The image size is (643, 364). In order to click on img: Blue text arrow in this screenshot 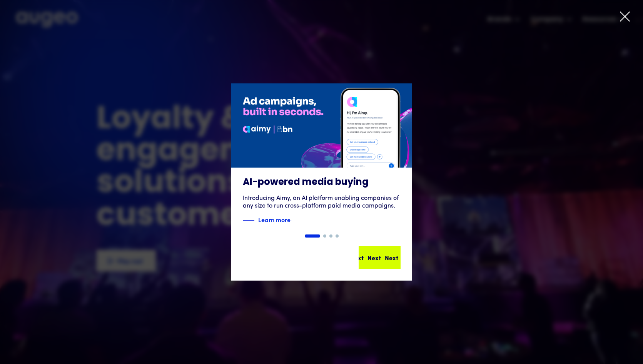, I will do `click(297, 221)`.